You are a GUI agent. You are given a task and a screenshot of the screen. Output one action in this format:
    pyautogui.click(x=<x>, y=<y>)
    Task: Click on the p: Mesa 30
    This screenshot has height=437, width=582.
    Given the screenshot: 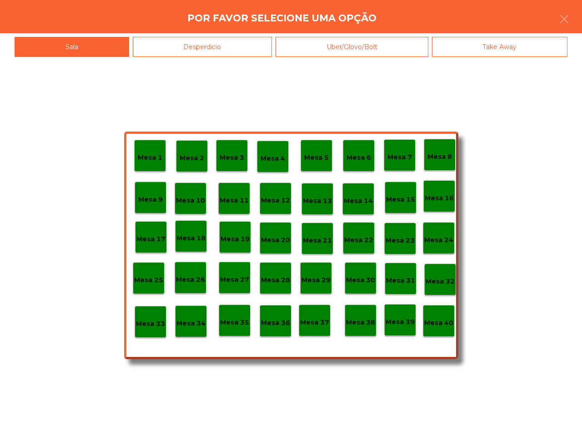 What is the action you would take?
    pyautogui.click(x=361, y=280)
    